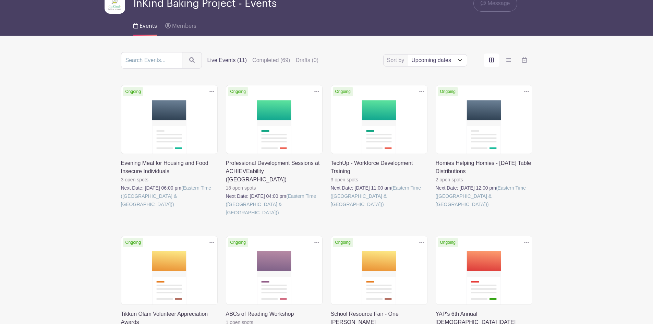  What do you see at coordinates (151, 60) in the screenshot?
I see `input: Search Events...` at bounding box center [151, 60].